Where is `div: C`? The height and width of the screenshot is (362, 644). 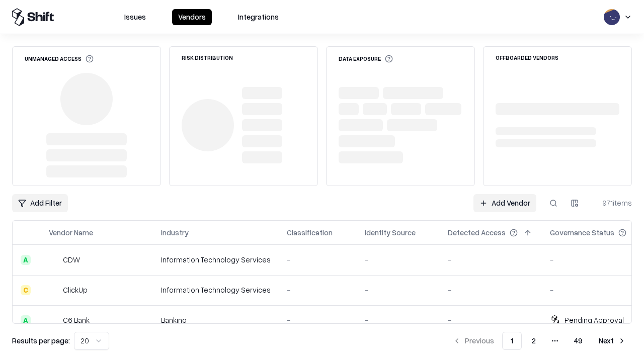 div: C is located at coordinates (26, 290).